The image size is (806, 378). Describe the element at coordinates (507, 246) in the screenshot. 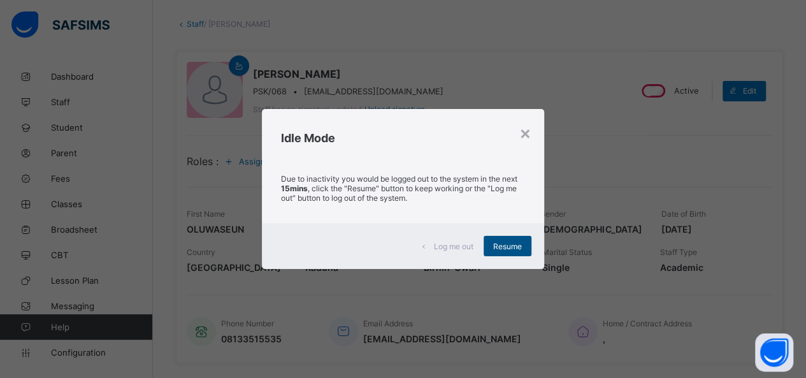

I see `span: Resume` at that location.